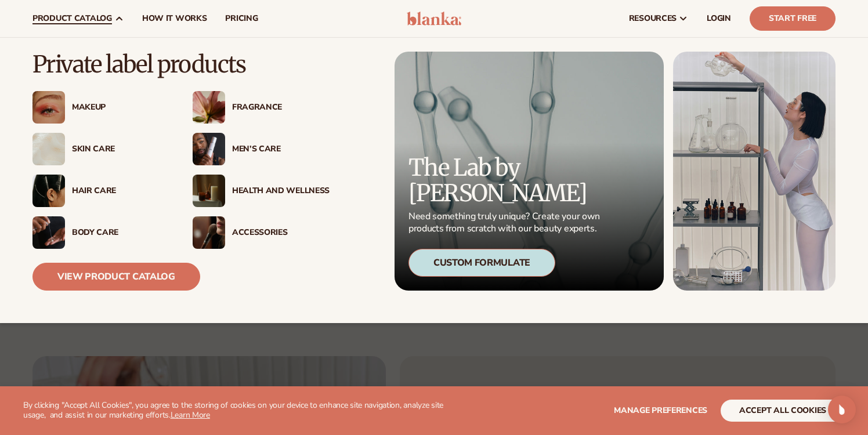  Describe the element at coordinates (101, 107) in the screenshot. I see `a: Female with glitter eye makeup. Makeup` at that location.